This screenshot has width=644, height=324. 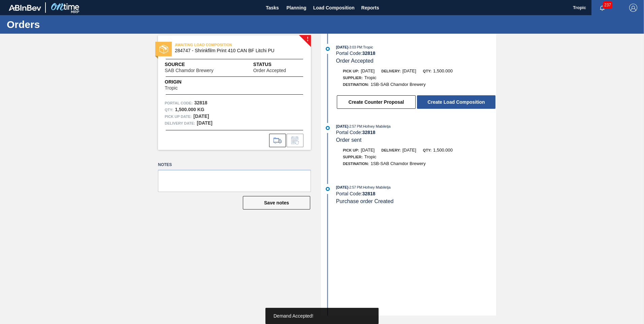 What do you see at coordinates (334, 8) in the screenshot?
I see `span: Load Composition` at bounding box center [334, 8].